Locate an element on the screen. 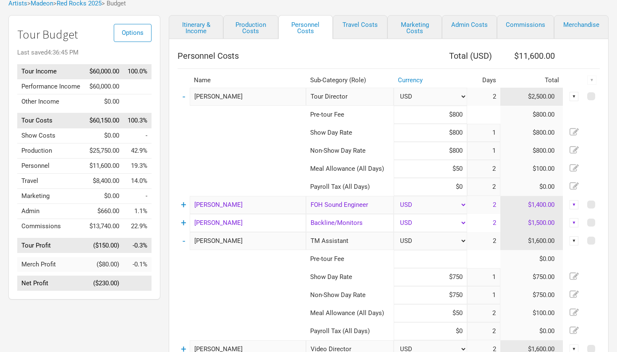 The image size is (617, 352). td: Tour Profit is located at coordinates (51, 246).